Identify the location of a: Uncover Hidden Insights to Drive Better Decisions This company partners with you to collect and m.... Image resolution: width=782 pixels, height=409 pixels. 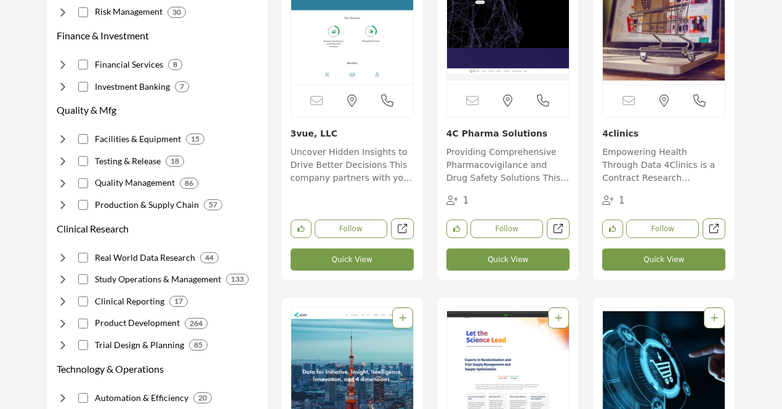
(352, 165).